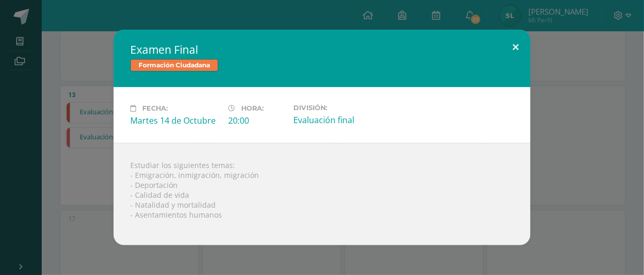 The height and width of the screenshot is (275, 644). I want to click on span: Hora:, so click(252, 108).